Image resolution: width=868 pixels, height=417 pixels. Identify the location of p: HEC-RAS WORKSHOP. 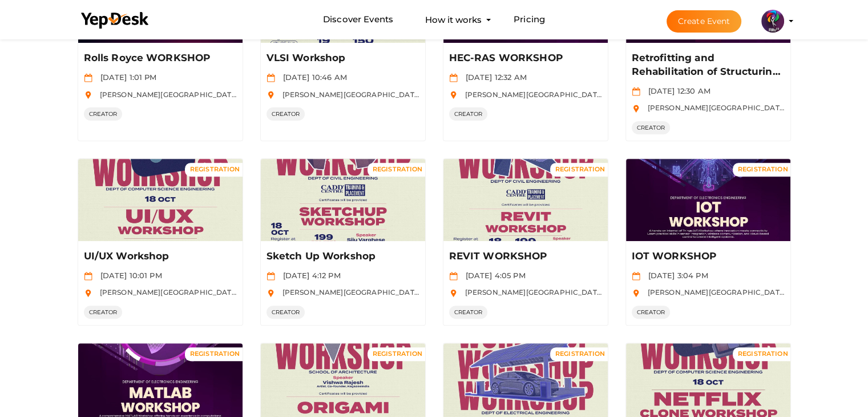
(524, 58).